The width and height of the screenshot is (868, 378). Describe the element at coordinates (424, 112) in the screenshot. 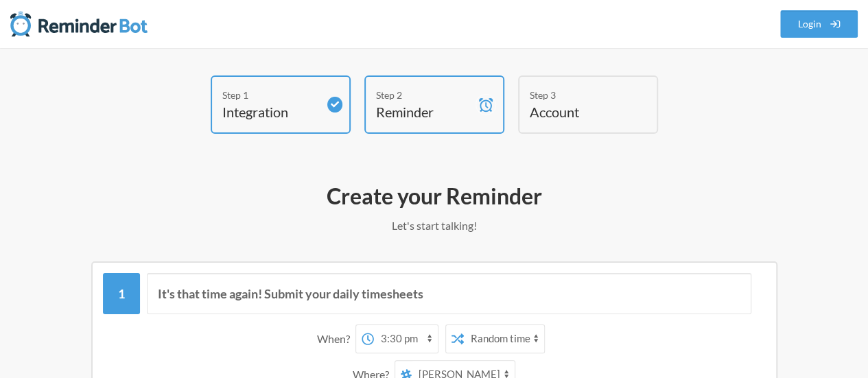

I see `h4: Reminder` at that location.